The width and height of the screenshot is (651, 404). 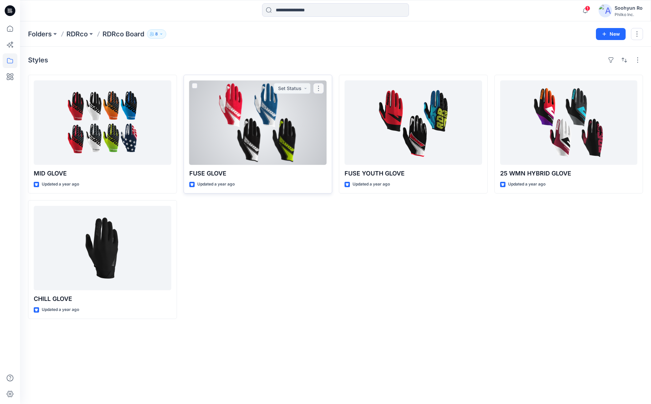 What do you see at coordinates (103, 174) in the screenshot?
I see `p: MID GLOVE` at bounding box center [103, 174].